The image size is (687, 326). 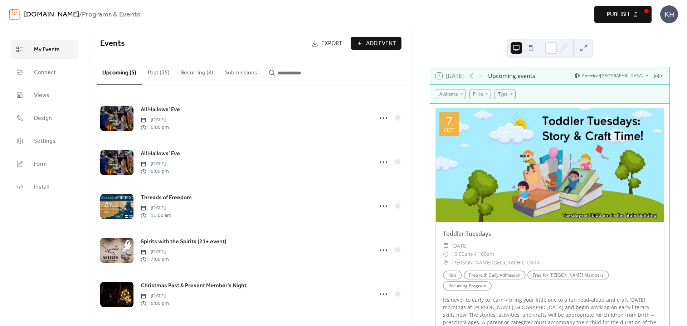 What do you see at coordinates (193, 286) in the screenshot?
I see `a: Christmas Past & Present Member’s Night` at bounding box center [193, 286].